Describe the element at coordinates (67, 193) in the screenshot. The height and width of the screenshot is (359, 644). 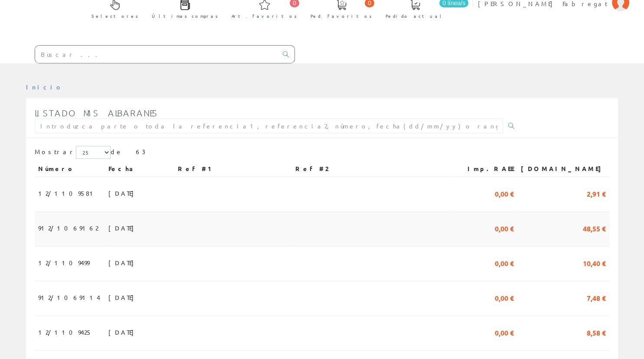
I see `span: 12/1109581` at that location.